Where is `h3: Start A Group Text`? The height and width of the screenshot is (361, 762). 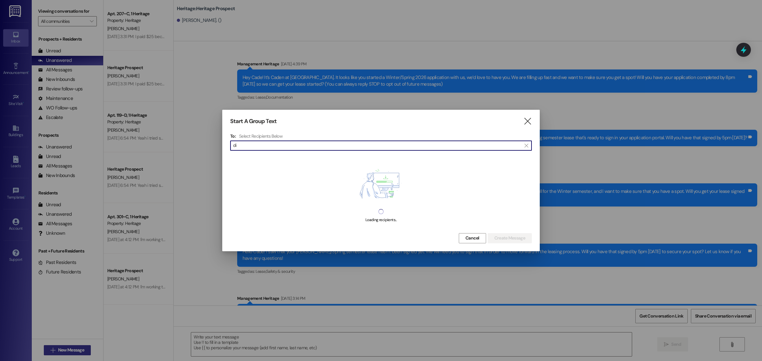 h3: Start A Group Text is located at coordinates (253, 121).